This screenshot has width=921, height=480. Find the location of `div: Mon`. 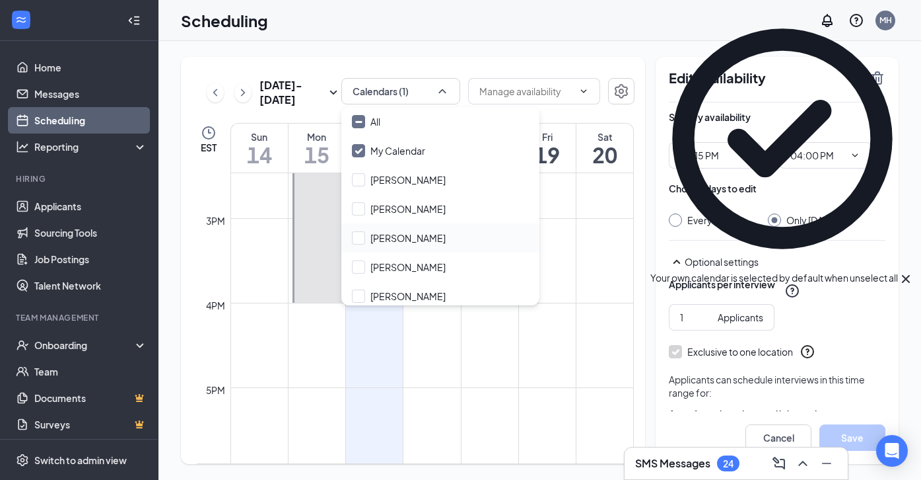

div: Mon is located at coordinates (317, 137).